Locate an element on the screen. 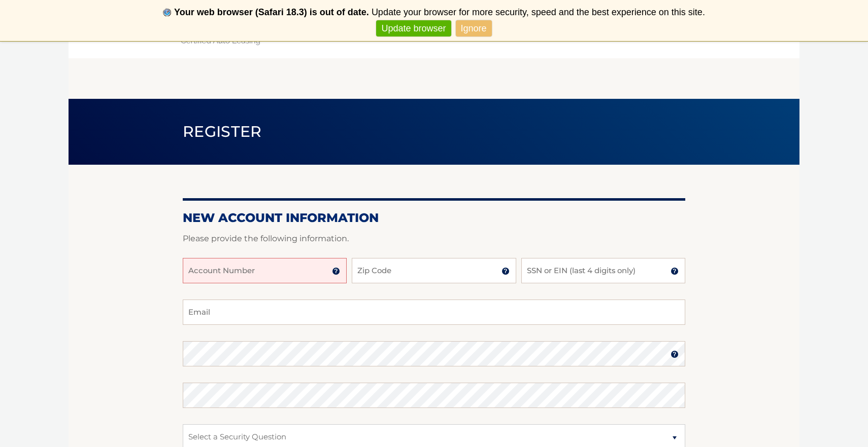  a: Ignore is located at coordinates (474, 29).